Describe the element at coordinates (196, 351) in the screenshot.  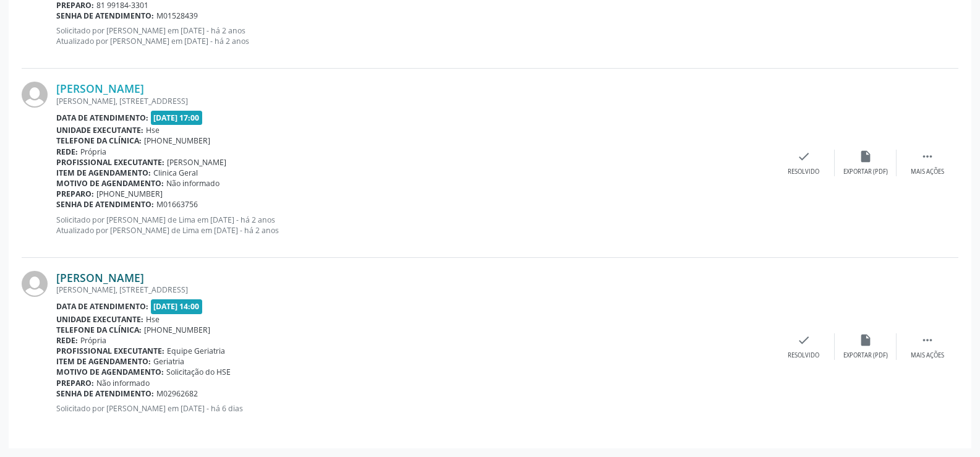
I see `span: Equipe Geriatria` at that location.